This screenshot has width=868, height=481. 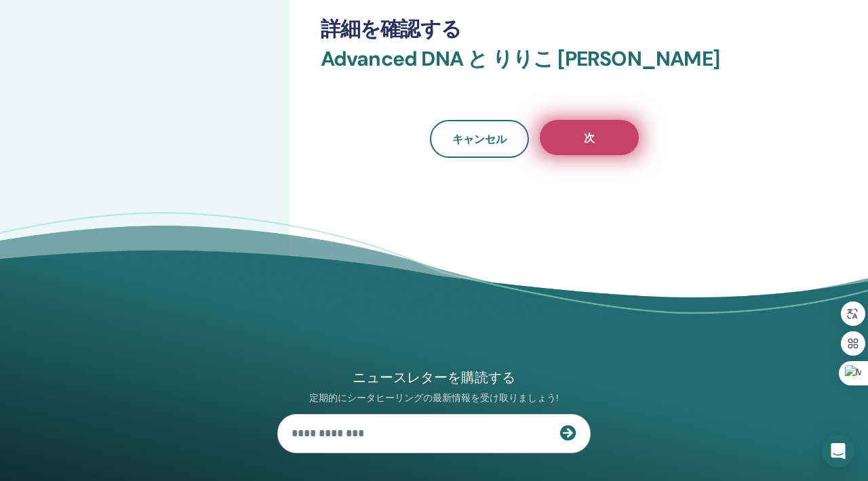 What do you see at coordinates (434, 377) in the screenshot?
I see `h4: ニュースレターを購読する` at bounding box center [434, 377].